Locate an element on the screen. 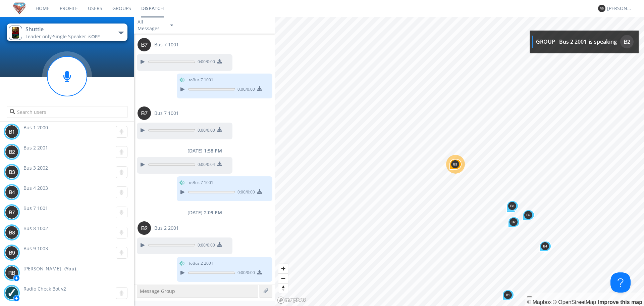 The height and width of the screenshot is (306, 644). button: Zoom out is located at coordinates (283, 278).